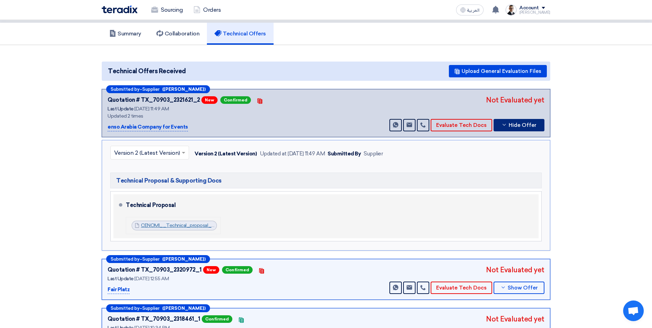  I want to click on a: CENOMI__Technical_proposal___1755761906931.pdf, so click(200, 225).